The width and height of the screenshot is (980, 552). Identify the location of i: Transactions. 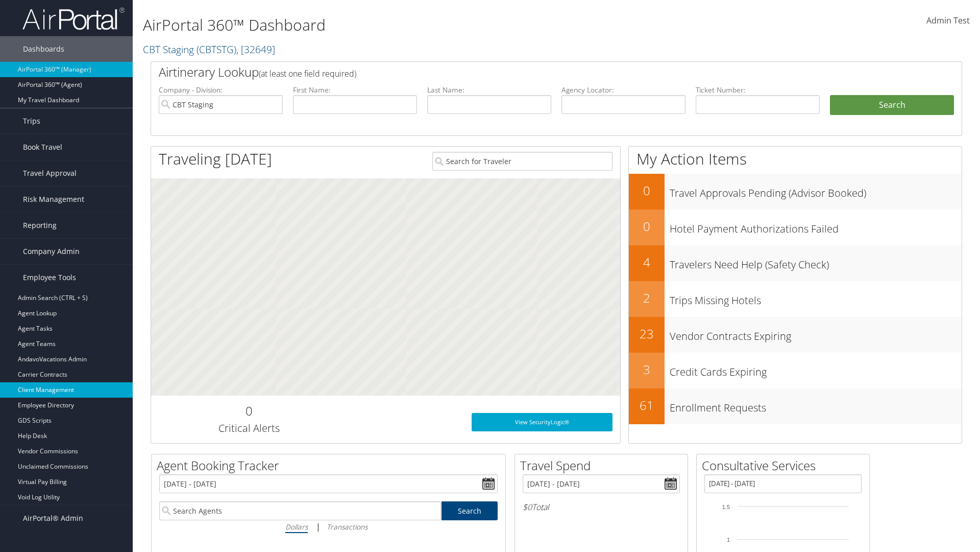
(347, 526).